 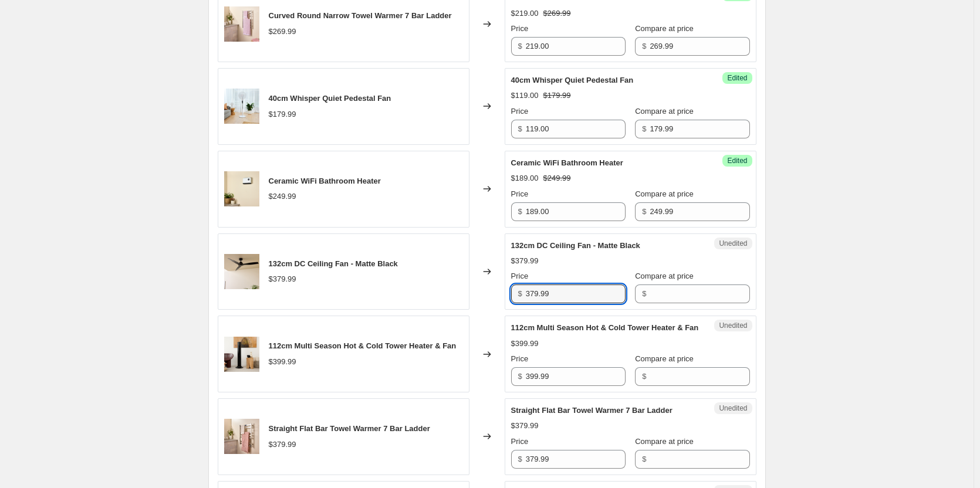 I want to click on img: GBH500_Lifestyle_Bathroom_80x.png, so click(x=242, y=189).